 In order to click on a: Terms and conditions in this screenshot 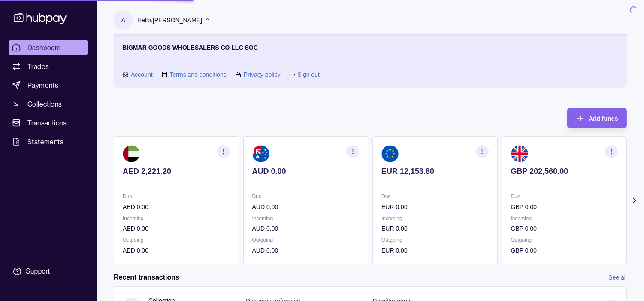, I will do `click(198, 75)`.